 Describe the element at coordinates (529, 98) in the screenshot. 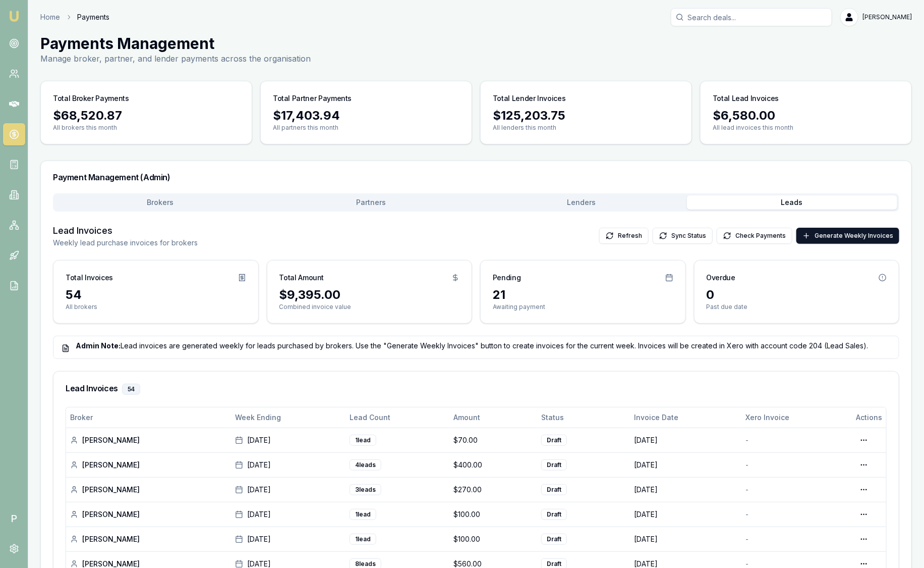

I see `h3: Total Lender Invoices` at that location.